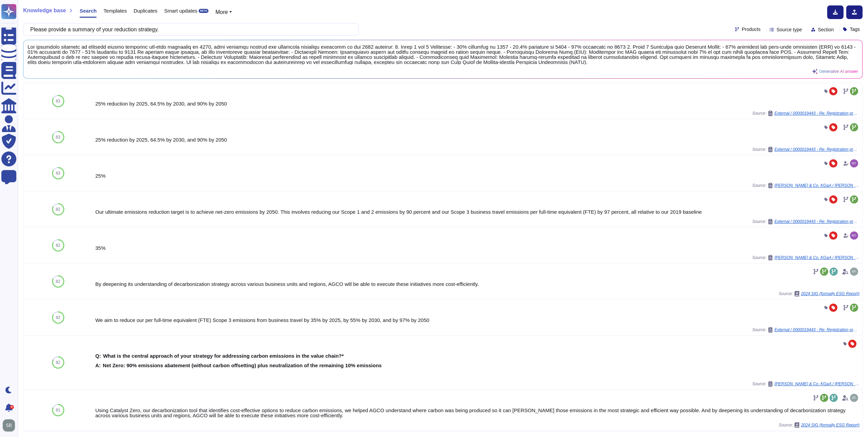 The height and width of the screenshot is (437, 868). I want to click on b: Q:, so click(98, 355).